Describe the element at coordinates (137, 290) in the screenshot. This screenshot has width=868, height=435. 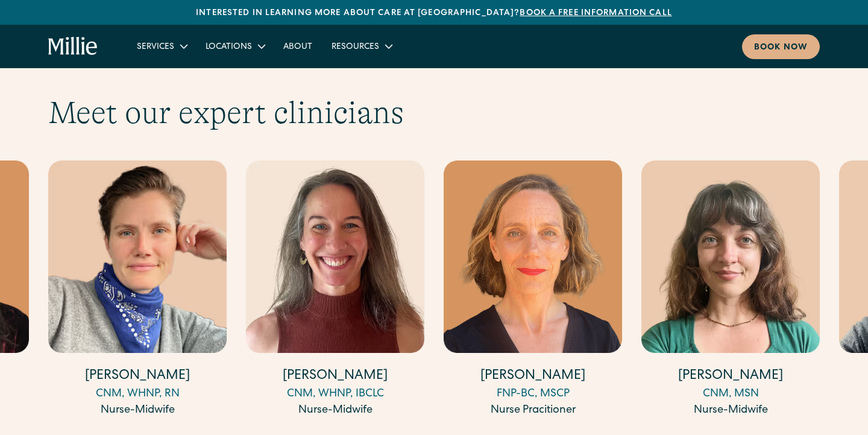
I see `div: 9 / 17` at that location.